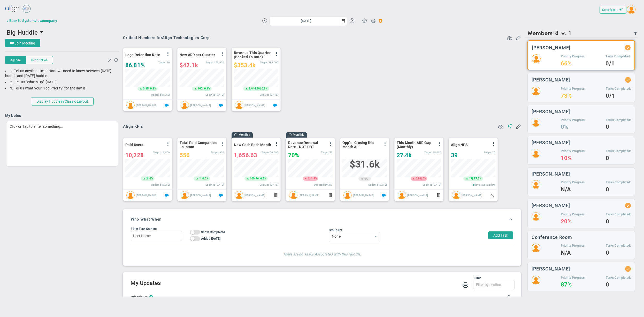  What do you see at coordinates (557, 33) in the screenshot?
I see `span: 8` at bounding box center [557, 33].